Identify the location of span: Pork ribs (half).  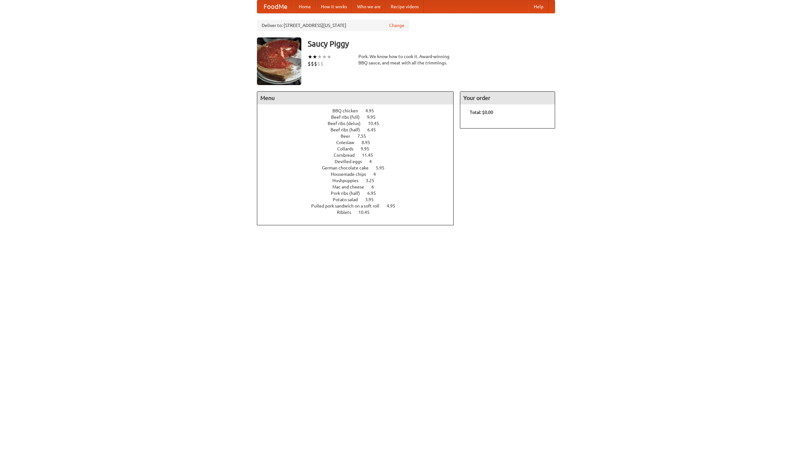
(349, 193).